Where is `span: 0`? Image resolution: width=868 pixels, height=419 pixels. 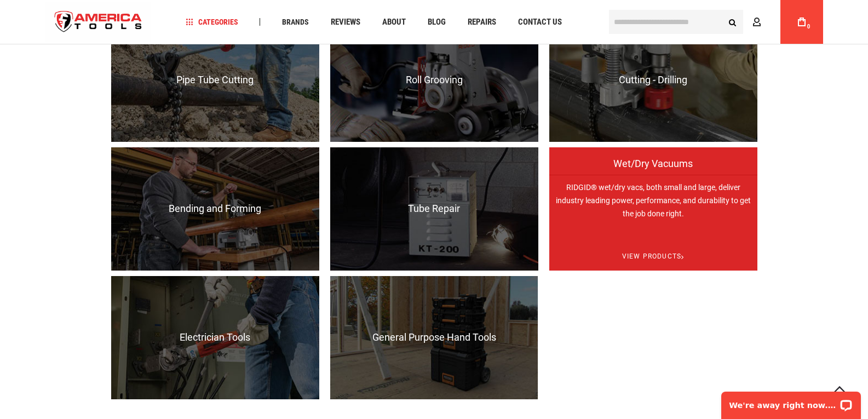
span: 0 is located at coordinates (809, 26).